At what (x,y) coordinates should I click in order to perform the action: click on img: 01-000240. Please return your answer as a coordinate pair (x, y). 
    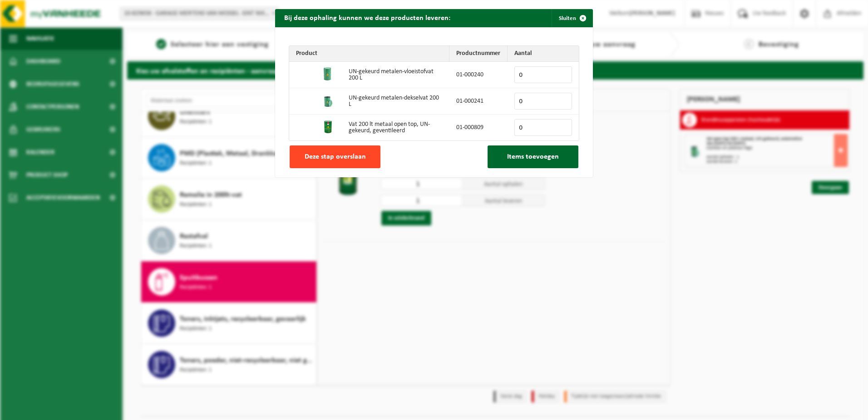
    Looking at the image, I should click on (328, 74).